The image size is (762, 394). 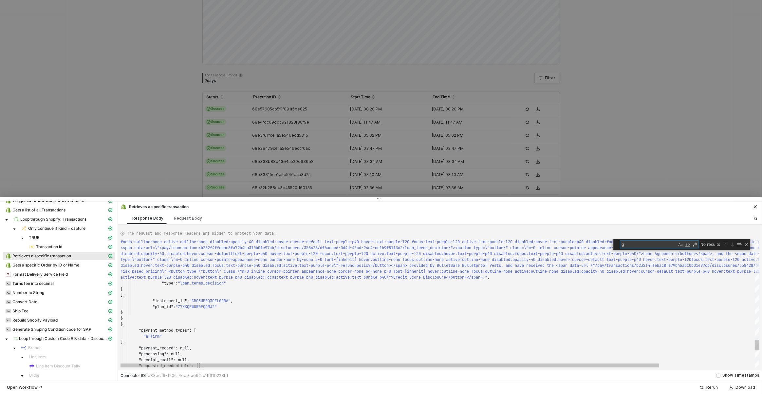 What do you see at coordinates (59, 293) in the screenshot?
I see `span: Number to String` at bounding box center [59, 293].